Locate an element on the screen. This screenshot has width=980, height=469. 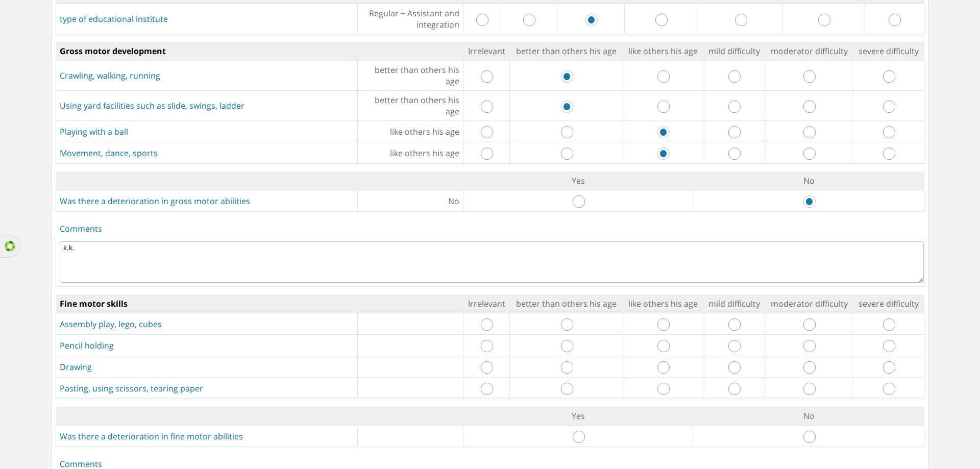
td: Movement, dance, sports is located at coordinates (207, 153).